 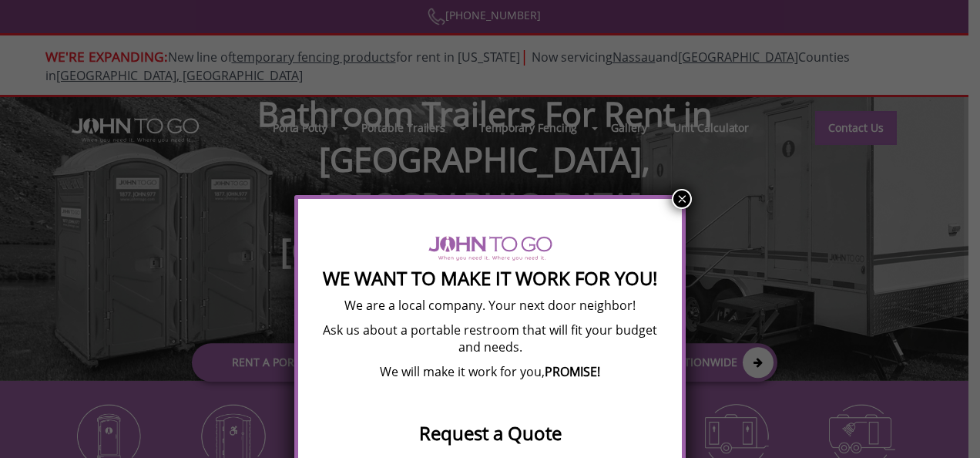 What do you see at coordinates (572, 372) in the screenshot?
I see `b: PROMISE!` at bounding box center [572, 372].